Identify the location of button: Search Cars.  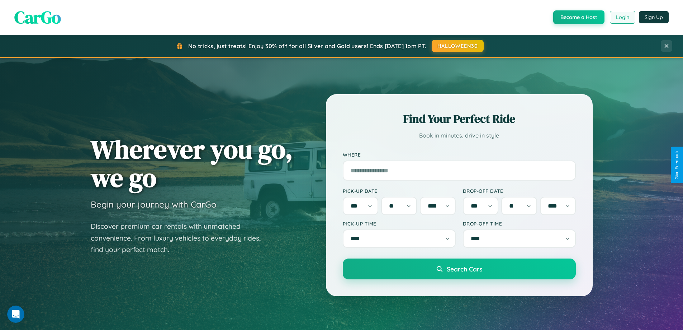
(460, 269).